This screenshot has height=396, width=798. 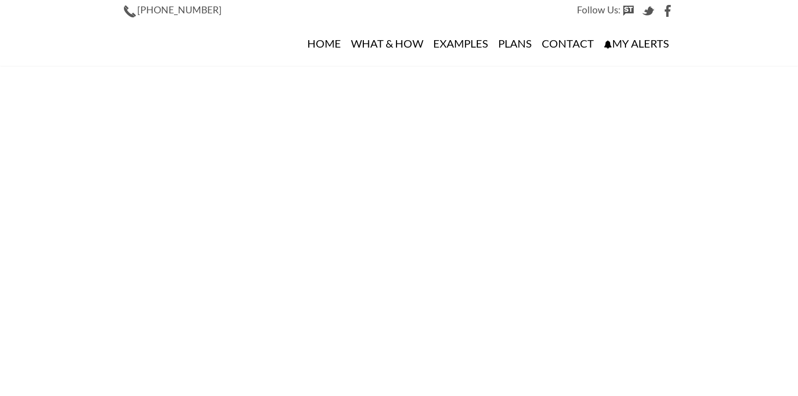 I want to click on img: Twitter, so click(x=648, y=11).